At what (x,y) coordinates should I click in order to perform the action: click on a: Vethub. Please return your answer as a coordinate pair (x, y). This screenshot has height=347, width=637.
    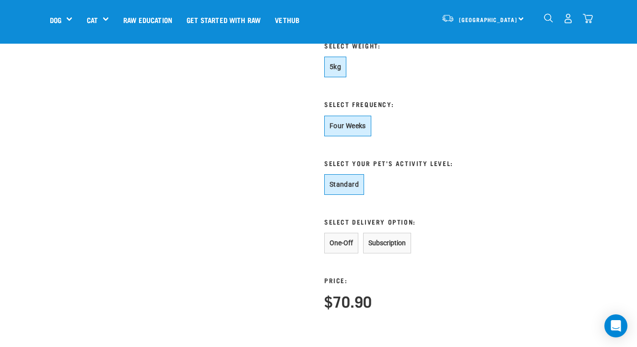
    Looking at the image, I should click on (287, 20).